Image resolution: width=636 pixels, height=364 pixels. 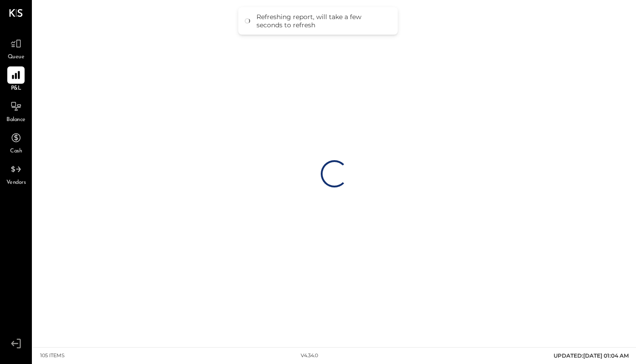 What do you see at coordinates (309, 356) in the screenshot?
I see `div: v 4.34.0` at bounding box center [309, 356].